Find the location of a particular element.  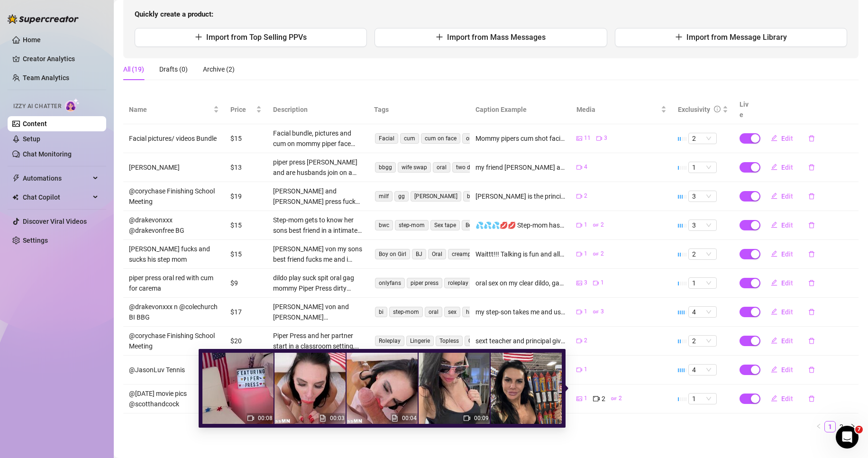

span: 11 is located at coordinates (588, 138).